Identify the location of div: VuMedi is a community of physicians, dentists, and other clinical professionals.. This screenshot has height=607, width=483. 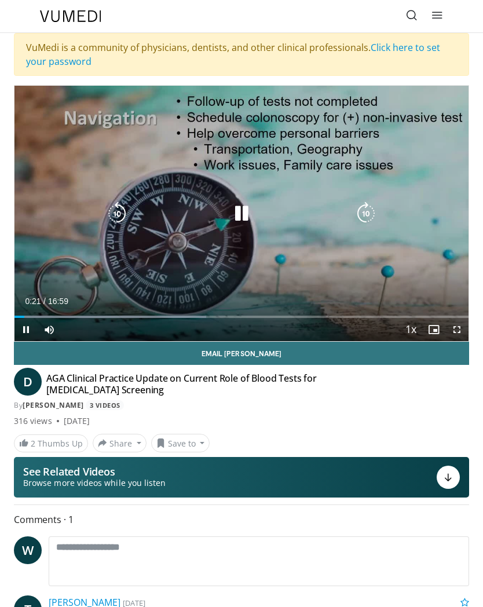
(242, 54).